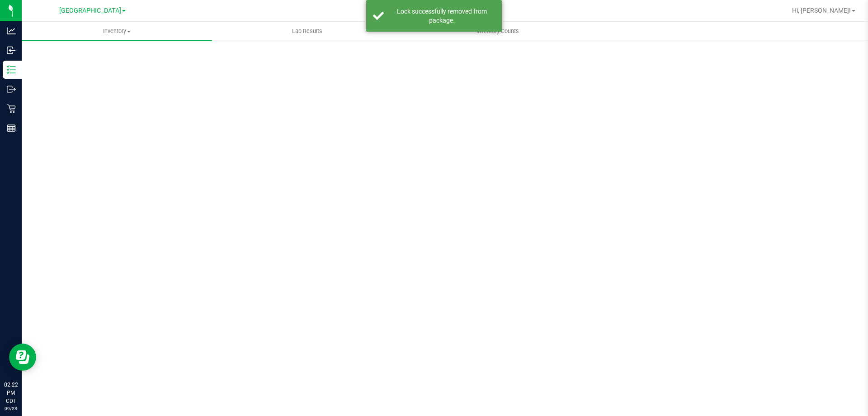 The image size is (868, 416). I want to click on inline-svg: Retail, so click(11, 108).